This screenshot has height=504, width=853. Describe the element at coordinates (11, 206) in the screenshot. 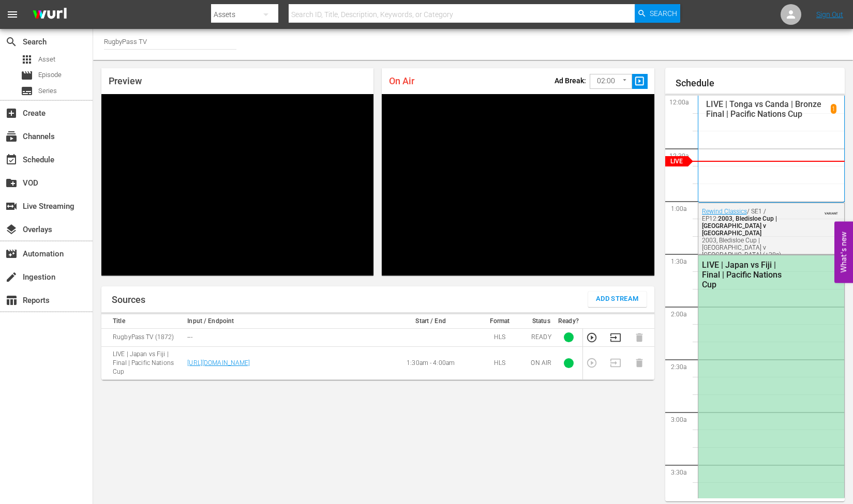

I see `span: Live Streaming` at that location.